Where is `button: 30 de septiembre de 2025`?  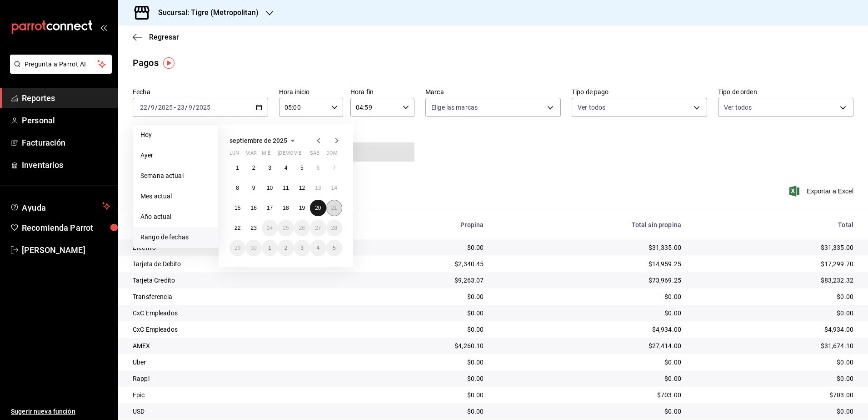 button: 30 de septiembre de 2025 is located at coordinates (253, 248).